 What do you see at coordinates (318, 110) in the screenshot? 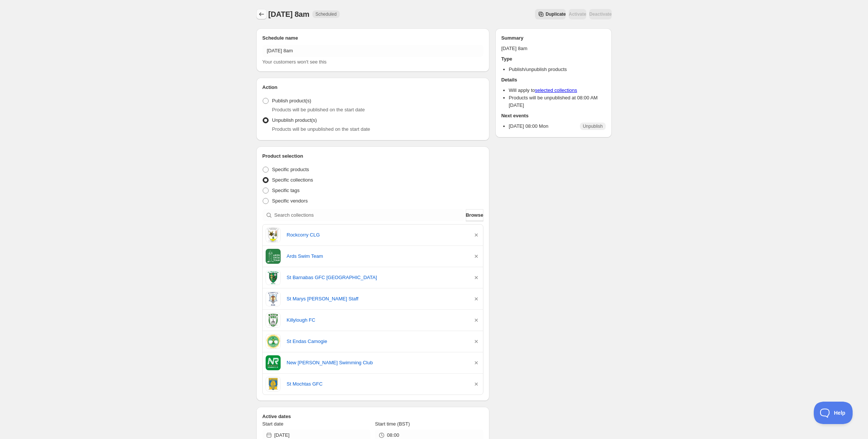
I see `span: Products will be published on the start date` at bounding box center [318, 110].